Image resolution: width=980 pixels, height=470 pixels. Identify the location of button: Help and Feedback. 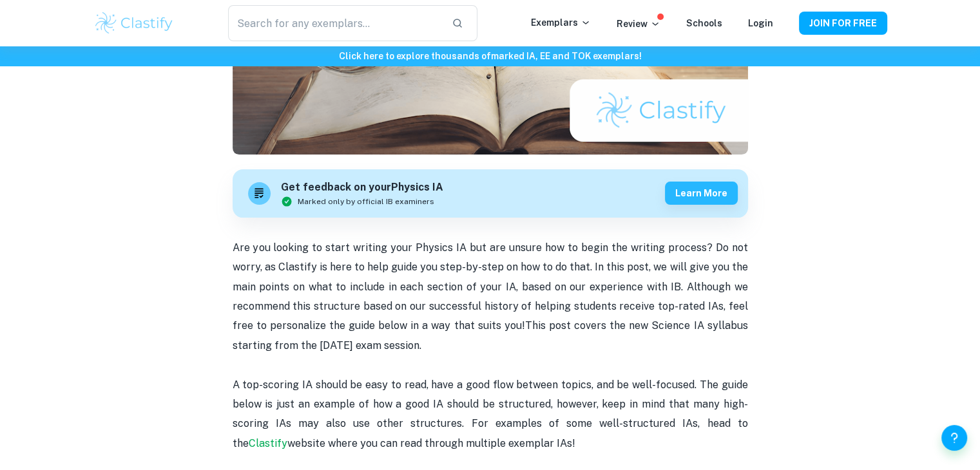
(954, 438).